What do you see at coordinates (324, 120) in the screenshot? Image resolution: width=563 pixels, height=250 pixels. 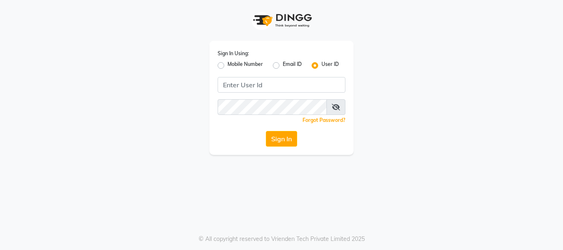 I see `a: Forgot Password?` at bounding box center [324, 120].